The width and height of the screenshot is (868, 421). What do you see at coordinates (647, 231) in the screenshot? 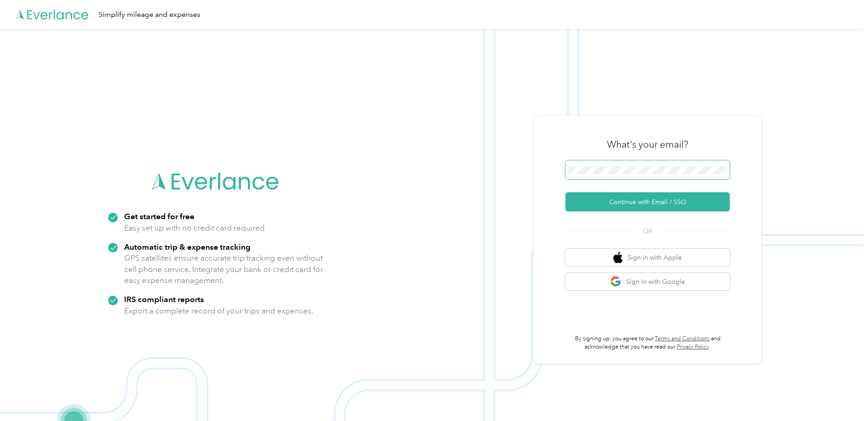
I see `span: OR` at bounding box center [647, 231].